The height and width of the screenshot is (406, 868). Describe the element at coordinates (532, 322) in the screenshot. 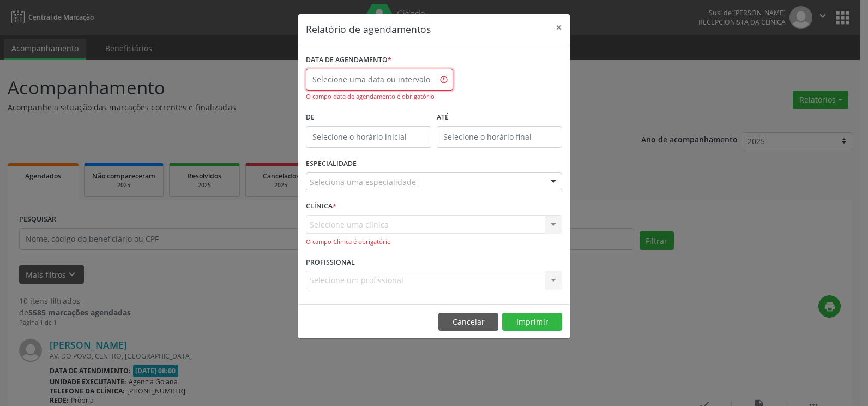

I see `button: Imprimir` at that location.